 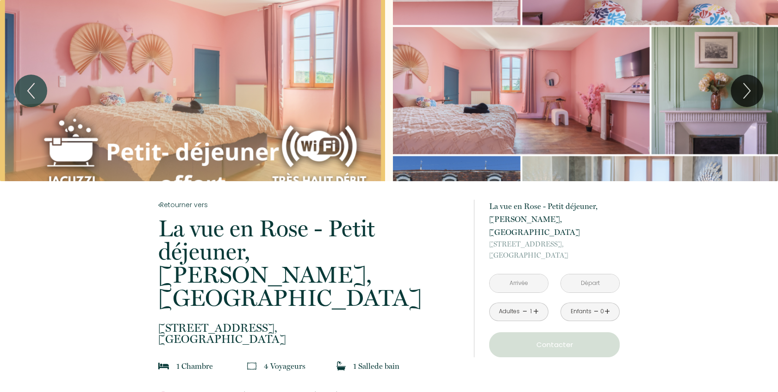 I want to click on p: 1 Salle de bain, so click(x=376, y=366).